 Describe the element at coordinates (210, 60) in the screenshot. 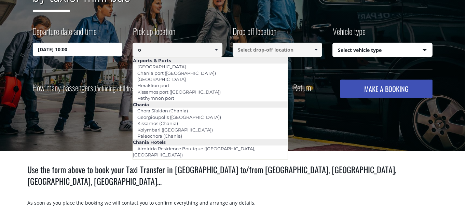

I see `li: Airports & Ports` at that location.